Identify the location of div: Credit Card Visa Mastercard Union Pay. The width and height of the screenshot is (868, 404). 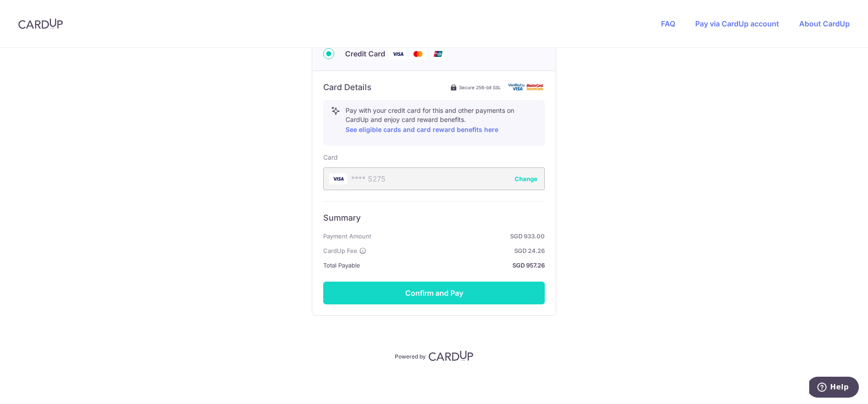
(434, 54).